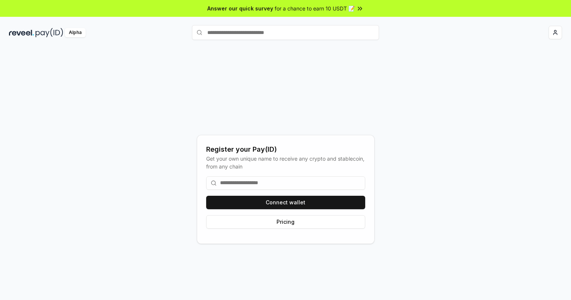 The height and width of the screenshot is (300, 571). Describe the element at coordinates (75, 33) in the screenshot. I see `div: Alpha` at that location.